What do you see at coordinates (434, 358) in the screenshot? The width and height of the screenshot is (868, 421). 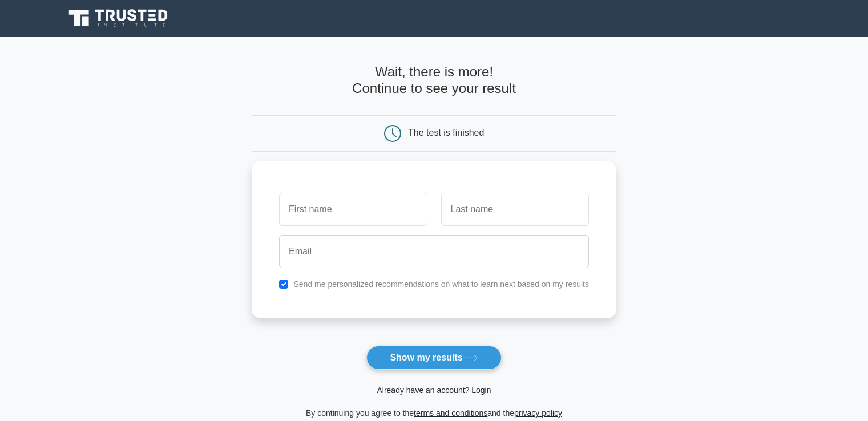 I see `button: Show my results` at bounding box center [434, 358].